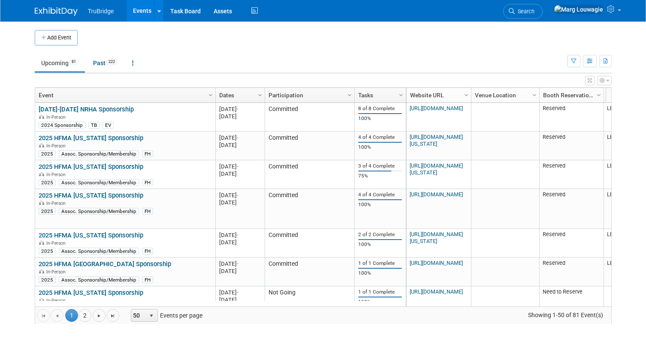 Image resolution: width=646 pixels, height=360 pixels. I want to click on div: 8 of 8 Complete, so click(380, 109).